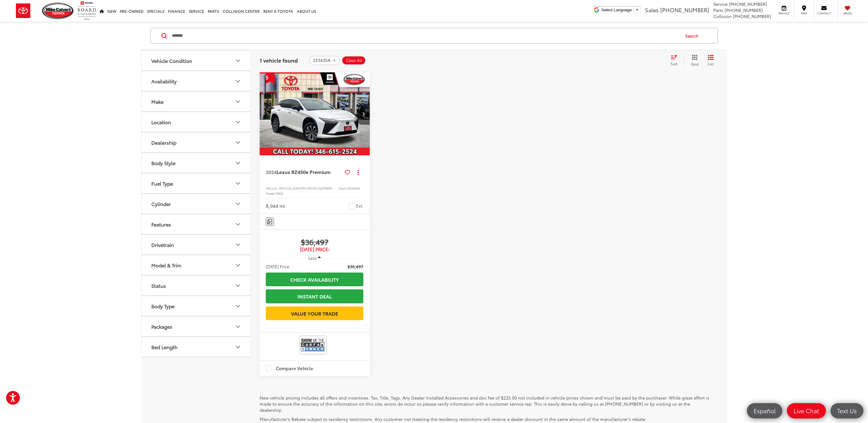  I want to click on button: Search, so click(693, 36).